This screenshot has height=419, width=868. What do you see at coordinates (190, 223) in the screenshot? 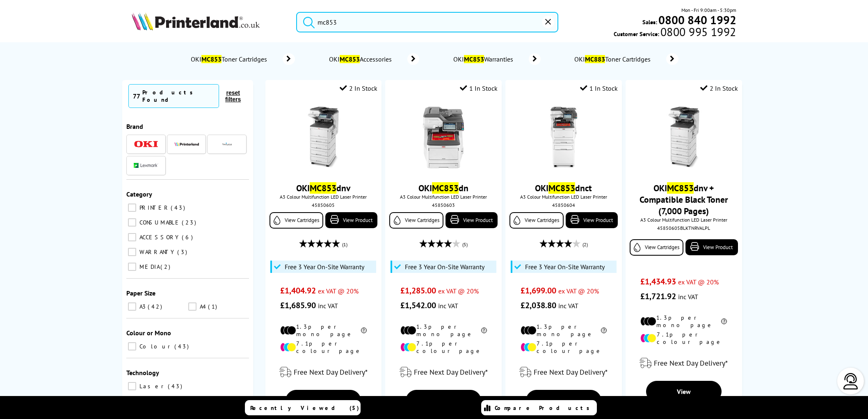
I see `span: 23` at bounding box center [190, 223].